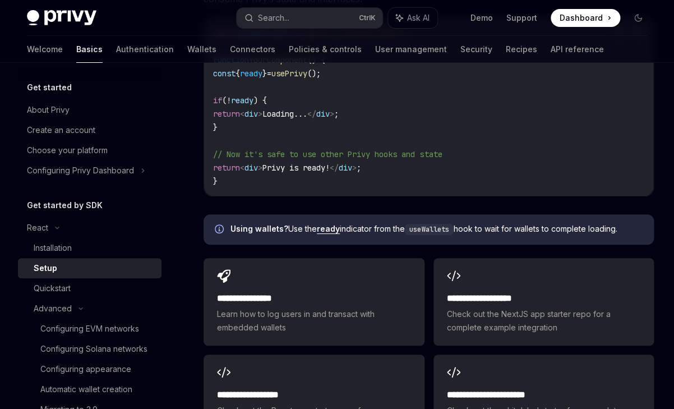 Image resolution: width=674 pixels, height=409 pixels. Describe the element at coordinates (48, 110) in the screenshot. I see `div: About Privy` at that location.